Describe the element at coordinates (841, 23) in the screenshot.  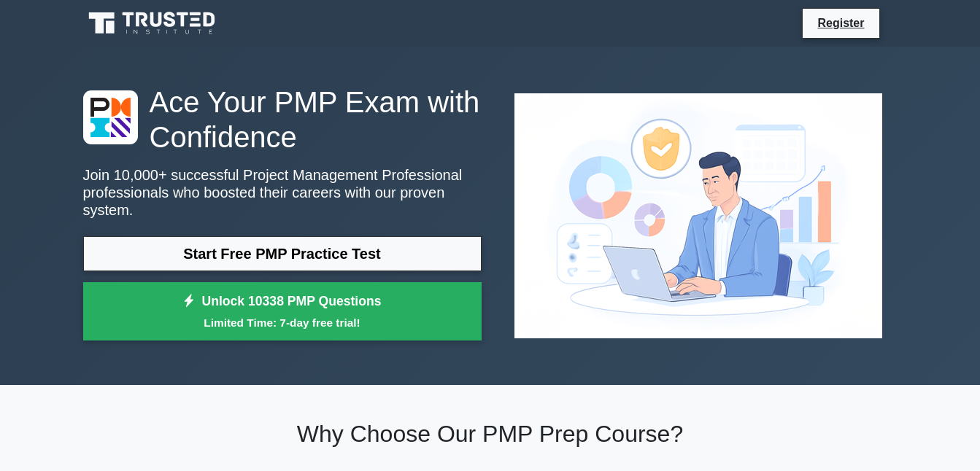
I see `a: Register` at that location.